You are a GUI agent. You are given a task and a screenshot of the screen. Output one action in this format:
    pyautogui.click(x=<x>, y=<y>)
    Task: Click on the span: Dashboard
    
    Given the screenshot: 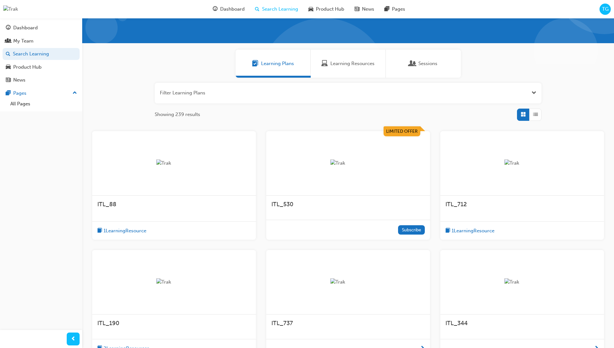 What is the action you would take?
    pyautogui.click(x=232, y=9)
    